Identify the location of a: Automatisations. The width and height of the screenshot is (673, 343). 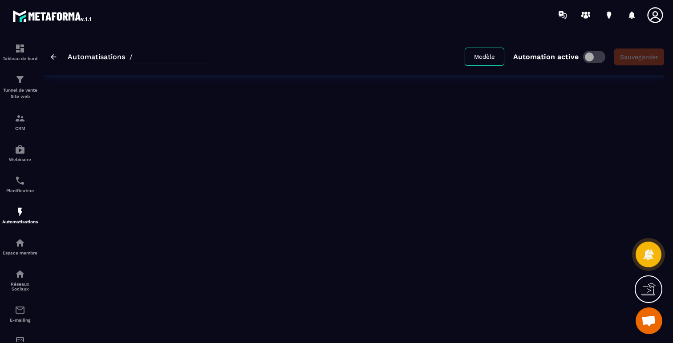
(96, 56).